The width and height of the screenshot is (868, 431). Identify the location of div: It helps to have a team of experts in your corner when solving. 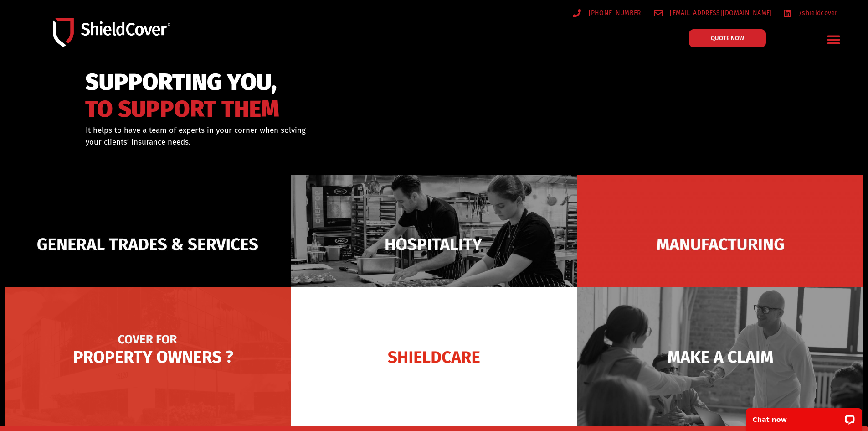
(283, 135).